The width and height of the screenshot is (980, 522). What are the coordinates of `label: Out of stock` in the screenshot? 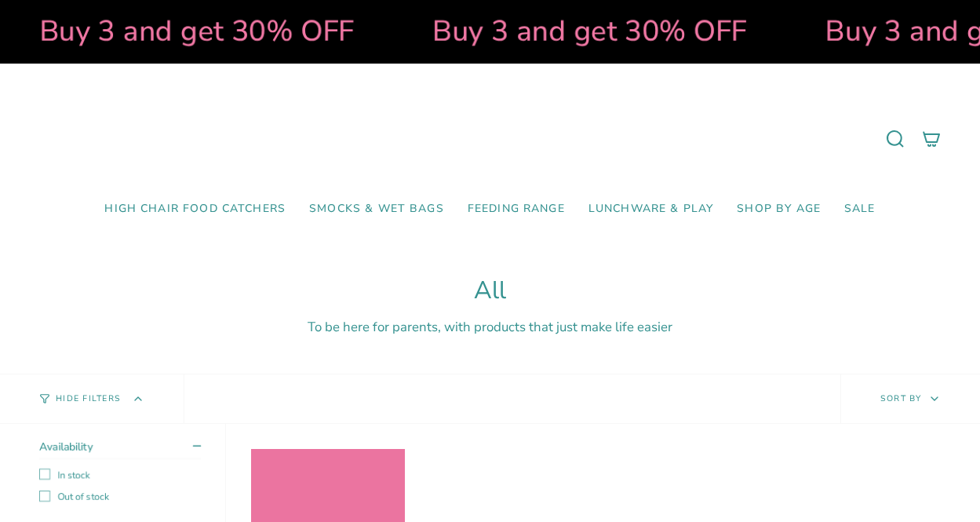 It's located at (120, 496).